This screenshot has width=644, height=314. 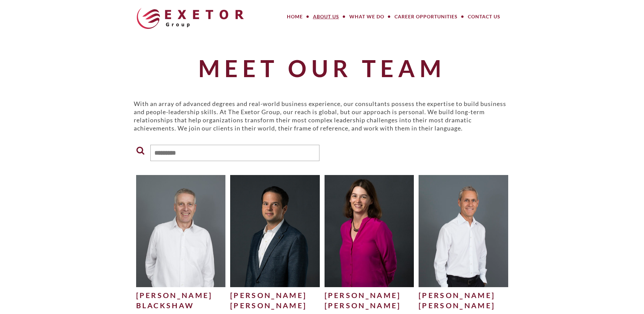 I want to click on a: What We Do, so click(x=367, y=17).